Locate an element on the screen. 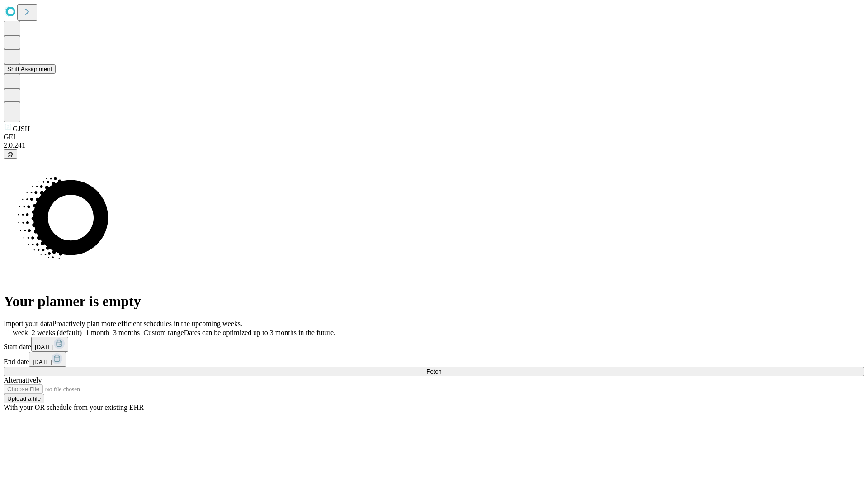  span: Custom range is located at coordinates (163, 332).